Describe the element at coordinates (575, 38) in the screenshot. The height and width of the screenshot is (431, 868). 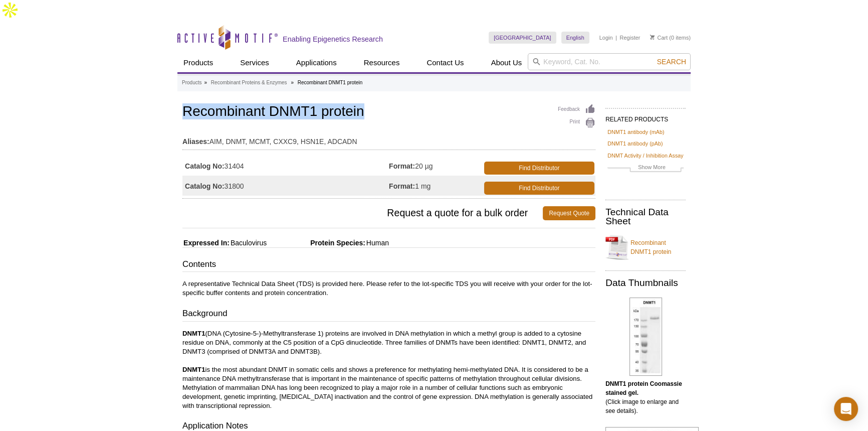
I see `a: English` at that location.